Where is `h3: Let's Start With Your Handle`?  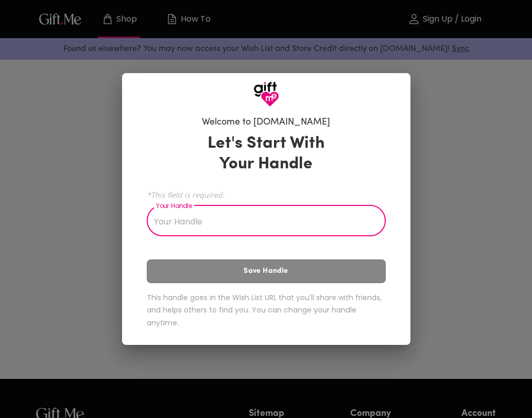 h3: Let's Start With Your Handle is located at coordinates (266, 154).